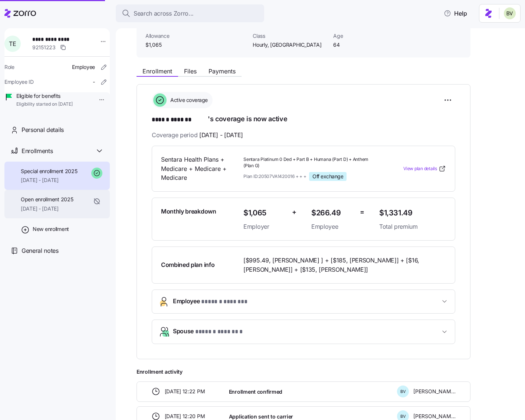 This screenshot has height=420, width=525. What do you see at coordinates (44, 47) in the screenshot?
I see `span: 92151223` at bounding box center [44, 47].